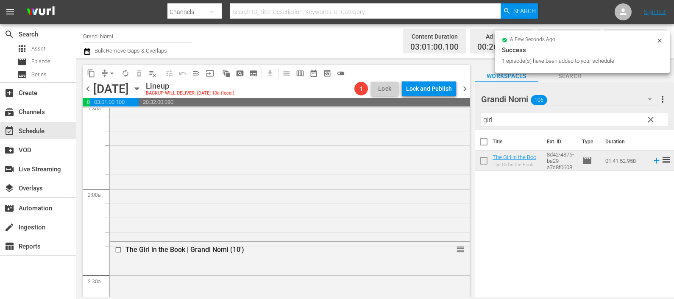  What do you see at coordinates (254, 73) in the screenshot?
I see `span: Create Series Block` at bounding box center [254, 73].